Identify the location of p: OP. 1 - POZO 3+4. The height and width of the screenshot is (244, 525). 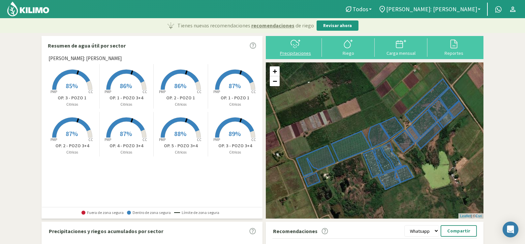
(127, 98).